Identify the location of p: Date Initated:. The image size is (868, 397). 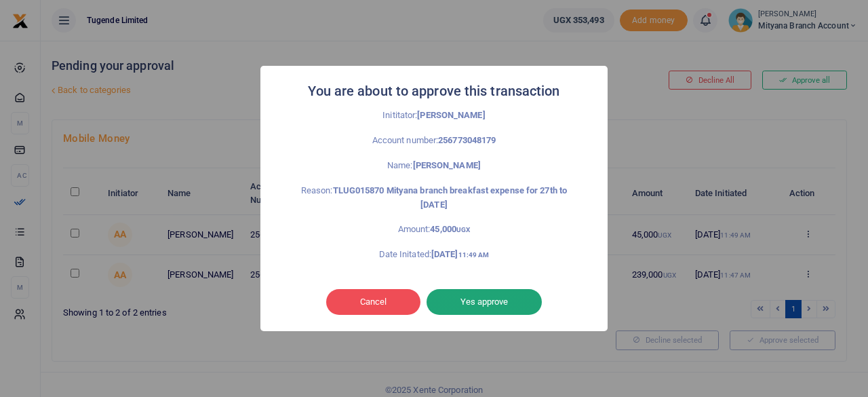
(434, 254).